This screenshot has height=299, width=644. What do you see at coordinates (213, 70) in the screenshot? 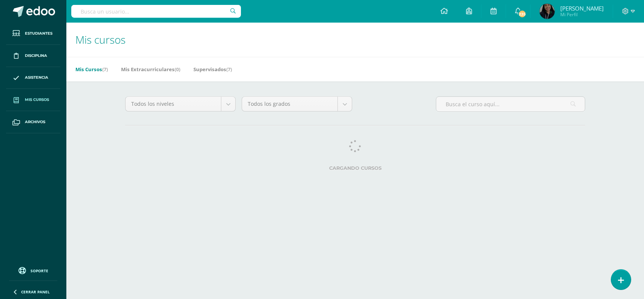
I see `a: Supervisados(7)` at bounding box center [213, 70].